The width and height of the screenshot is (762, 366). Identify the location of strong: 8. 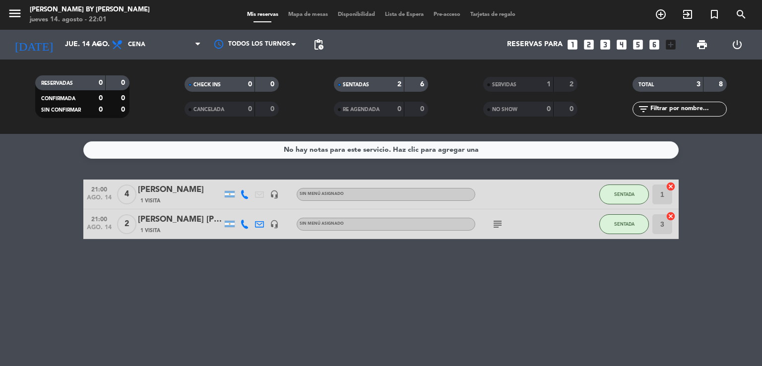
(722, 84).